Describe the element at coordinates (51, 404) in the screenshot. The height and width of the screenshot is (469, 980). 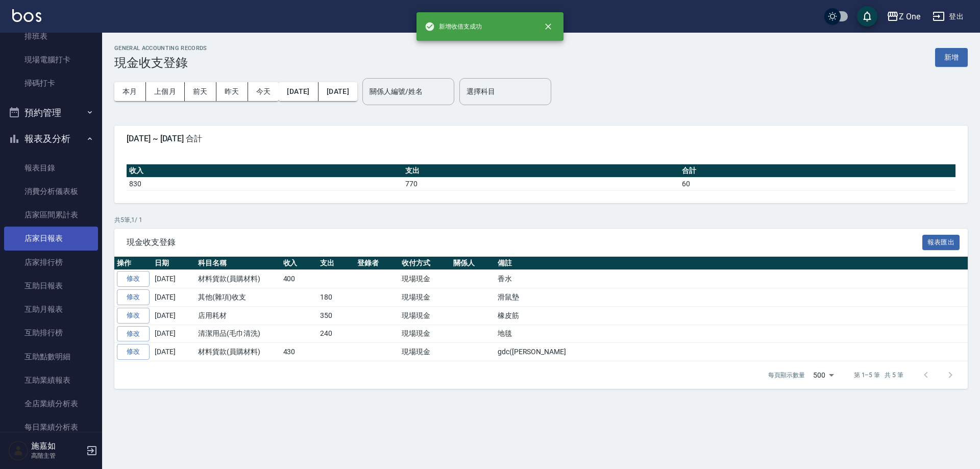
I see `a: 全店業績分析表` at that location.